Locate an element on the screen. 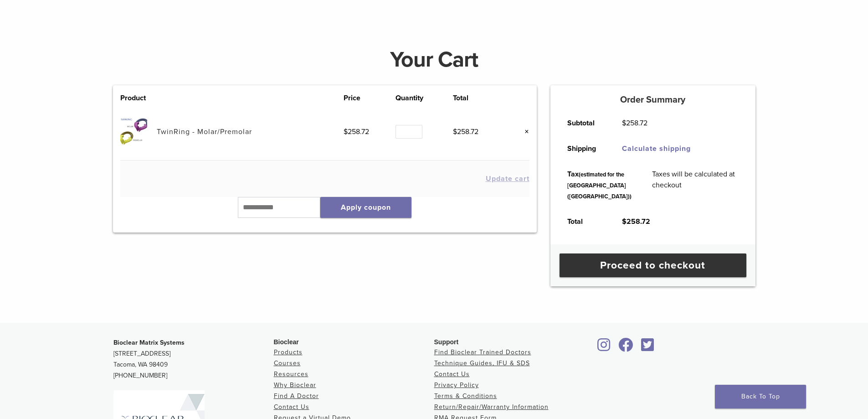 This screenshot has width=868, height=419. a: Find A Doctor is located at coordinates (296, 396).